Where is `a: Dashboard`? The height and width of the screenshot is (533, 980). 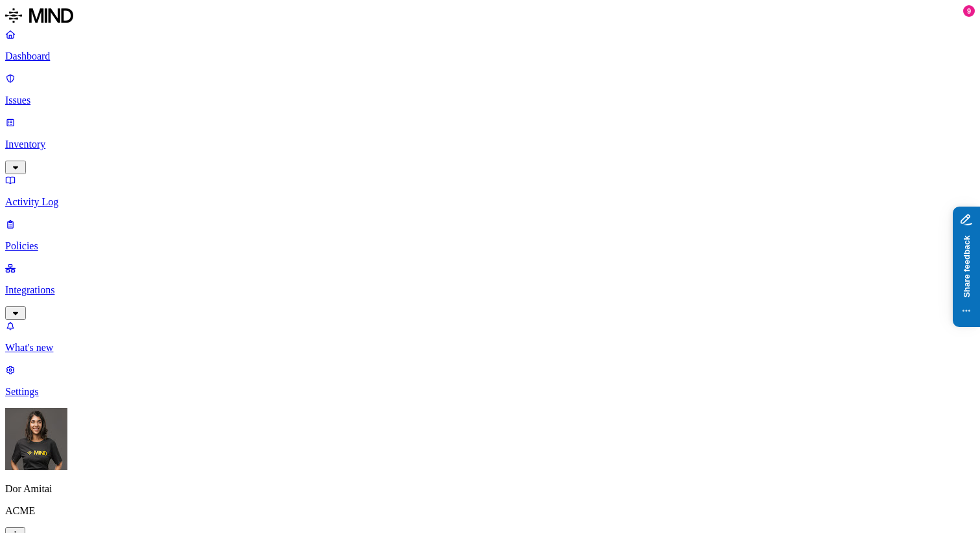 a: Dashboard is located at coordinates (490, 46).